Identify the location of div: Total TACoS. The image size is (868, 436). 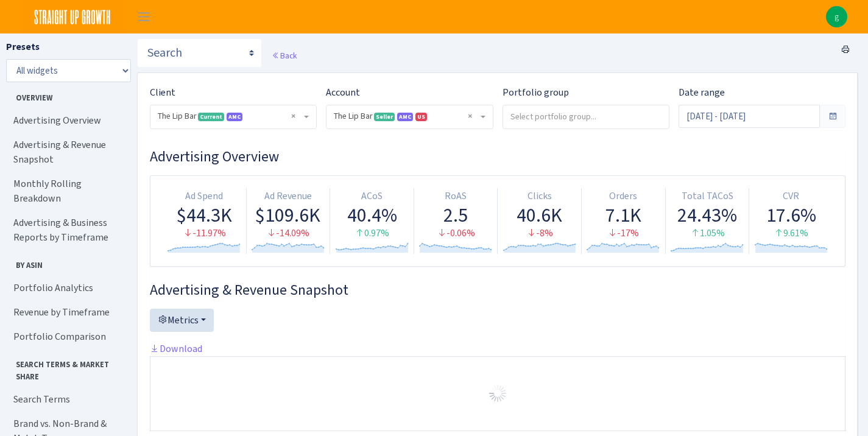
(707, 196).